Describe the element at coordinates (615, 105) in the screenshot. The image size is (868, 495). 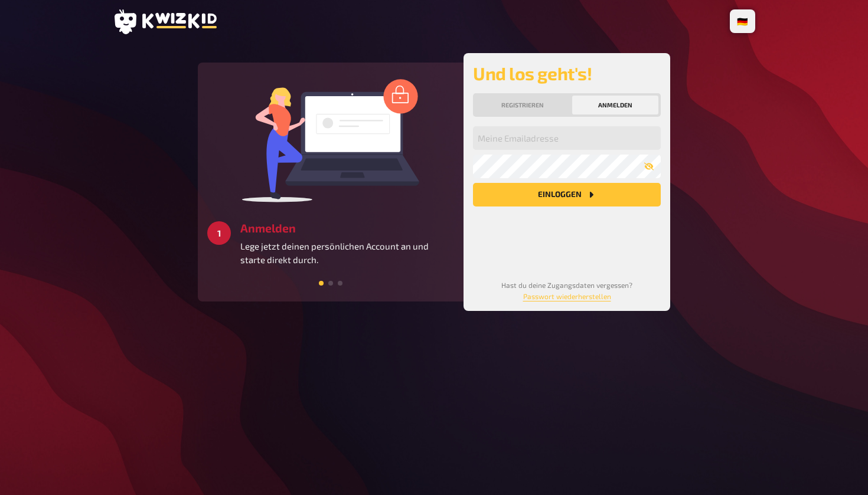
I see `a: Anmelden` at that location.